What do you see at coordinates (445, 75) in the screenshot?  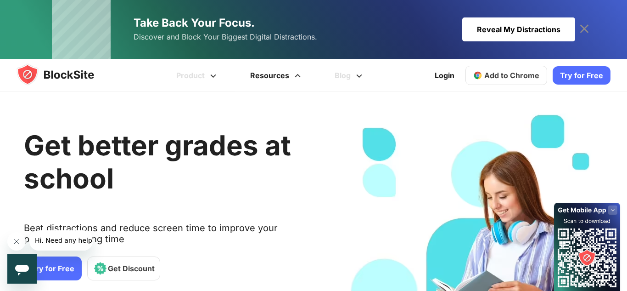 I see `a: Login` at bounding box center [445, 75].